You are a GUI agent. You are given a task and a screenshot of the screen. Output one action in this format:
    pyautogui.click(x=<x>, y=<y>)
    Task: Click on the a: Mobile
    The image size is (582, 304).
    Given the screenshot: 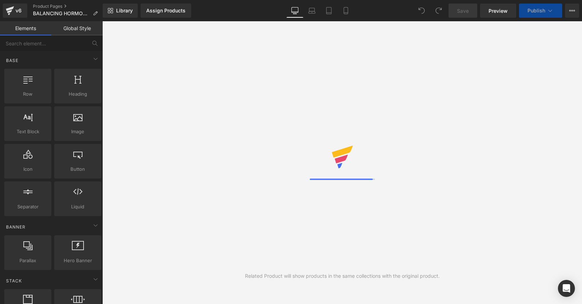 What is the action you would take?
    pyautogui.click(x=346, y=11)
    